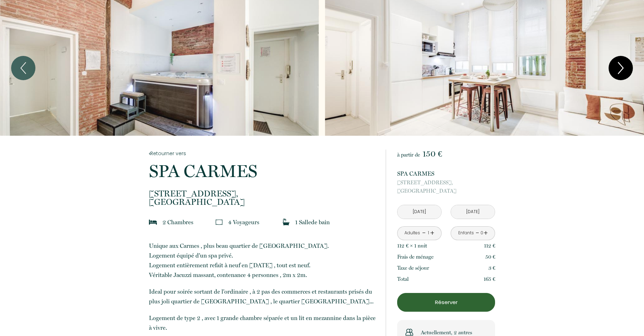 Image resolution: width=644 pixels, height=336 pixels. What do you see at coordinates (490, 279) in the screenshot?
I see `p: 165 €` at bounding box center [490, 279].